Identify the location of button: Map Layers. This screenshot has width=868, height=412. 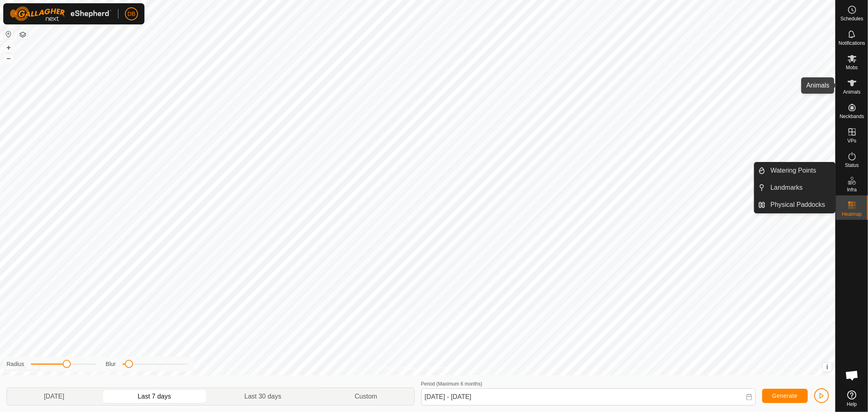
(23, 35).